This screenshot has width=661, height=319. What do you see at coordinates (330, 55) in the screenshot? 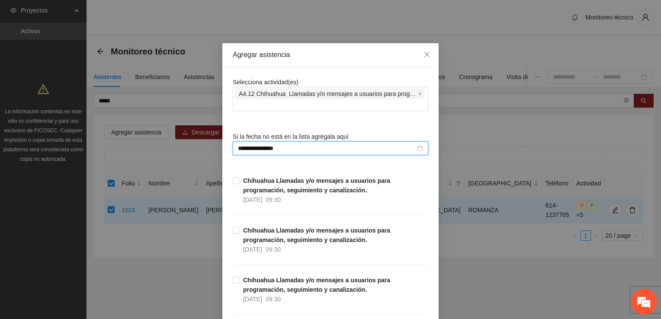
I see `div: Agregar asistencia` at bounding box center [330, 55].